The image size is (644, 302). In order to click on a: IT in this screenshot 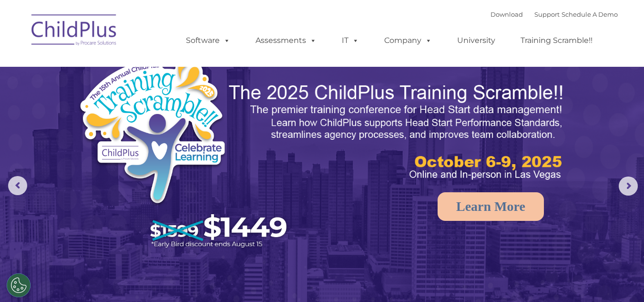, I will do `click(350, 41)`.